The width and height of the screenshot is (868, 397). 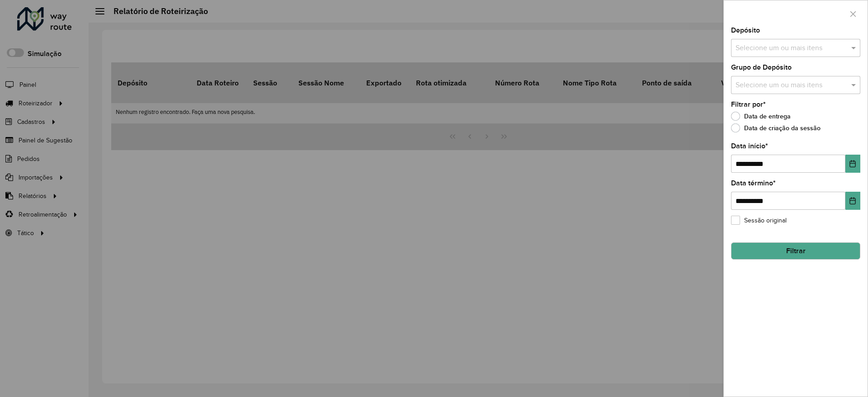 What do you see at coordinates (759, 220) in the screenshot?
I see `label: Sessão original` at bounding box center [759, 220].